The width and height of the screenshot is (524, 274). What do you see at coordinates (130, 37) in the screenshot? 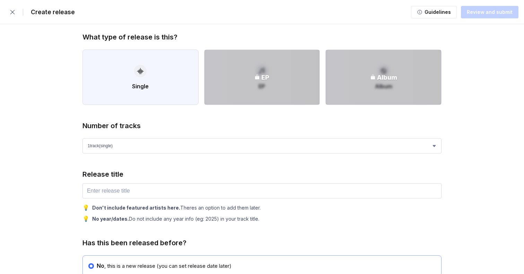
I see `div: What type of release is this?` at bounding box center [130, 37].